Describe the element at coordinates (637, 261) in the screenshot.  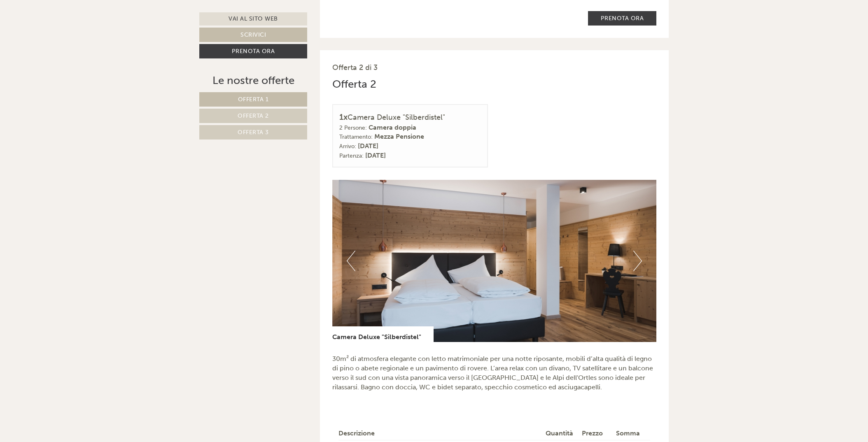
I see `button: Next` at that location.